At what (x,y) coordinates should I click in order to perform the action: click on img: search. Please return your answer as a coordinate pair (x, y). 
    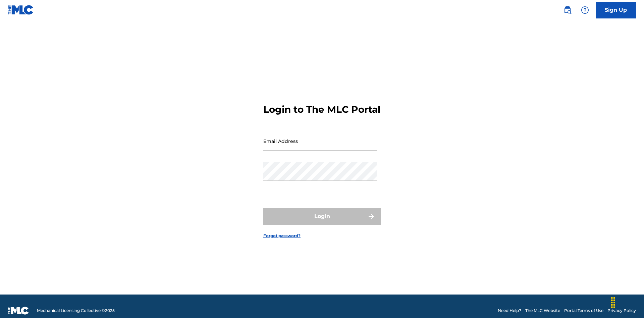
    Looking at the image, I should click on (568, 10).